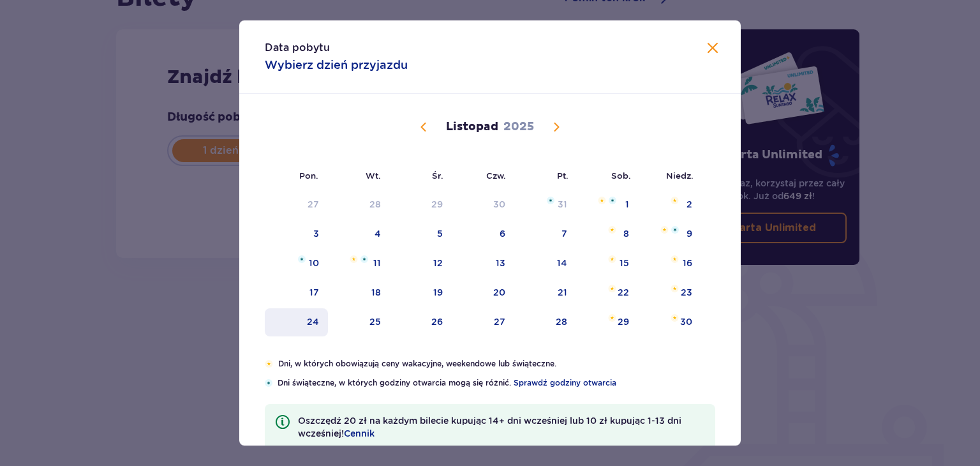 The image size is (980, 466). Describe the element at coordinates (497, 364) in the screenshot. I see `p: Dni, w których obowiązują ceny wakacyjne, weekendowe lub świąteczne.` at that location.